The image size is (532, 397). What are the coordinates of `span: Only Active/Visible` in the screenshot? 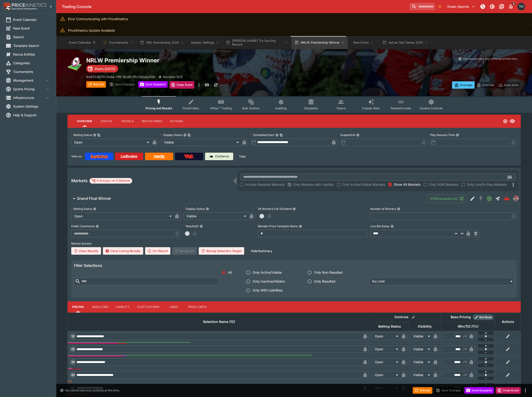 It's located at (267, 272).